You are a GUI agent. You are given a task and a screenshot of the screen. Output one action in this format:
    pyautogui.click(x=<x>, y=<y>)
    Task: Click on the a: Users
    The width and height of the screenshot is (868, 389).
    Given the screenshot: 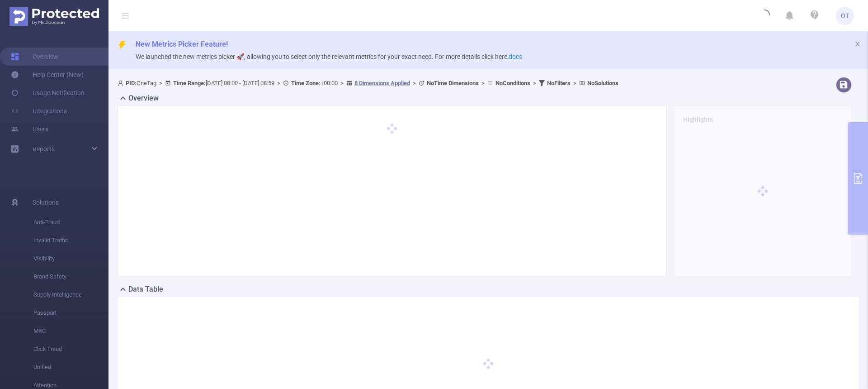 What is the action you would take?
    pyautogui.click(x=29, y=129)
    